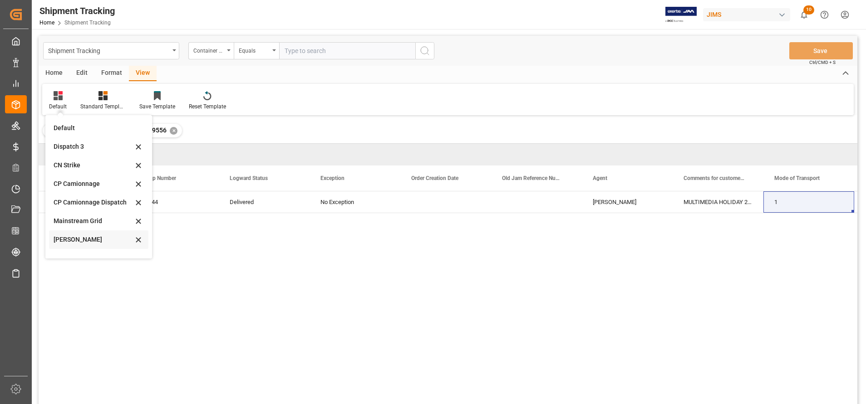 The height and width of the screenshot is (404, 866). What do you see at coordinates (103, 107) in the screenshot?
I see `div: Standard Templates` at bounding box center [103, 107].